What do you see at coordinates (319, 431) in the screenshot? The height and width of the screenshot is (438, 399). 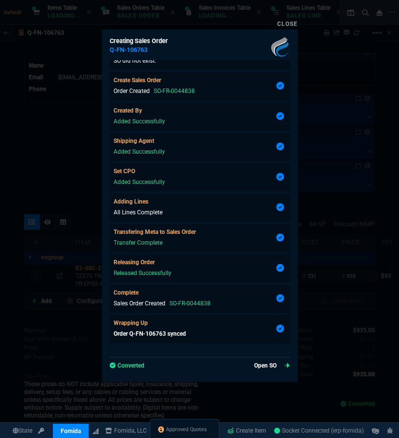 I see `a: wRlwIoXN9AvdAlC_AAEO` at bounding box center [319, 431].